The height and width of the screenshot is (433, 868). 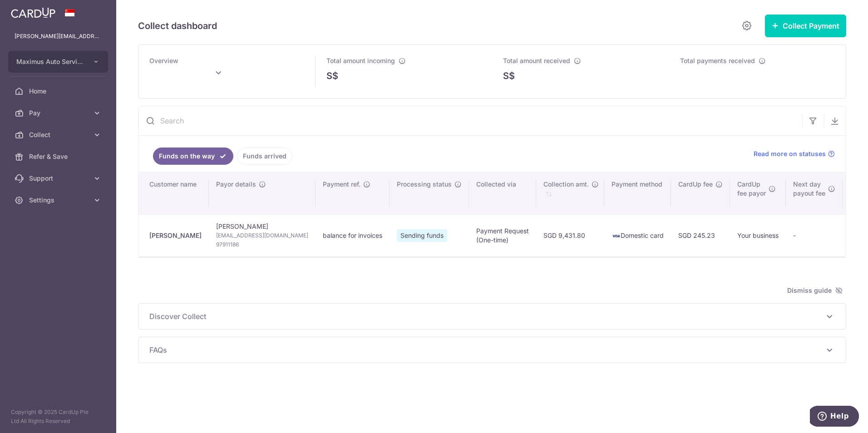 I want to click on h5: Collect dashboard, so click(x=177, y=26).